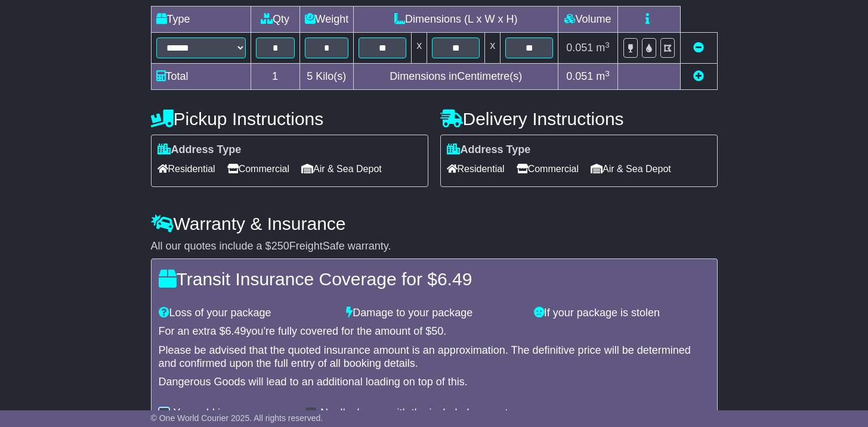 The image size is (868, 427). Describe the element at coordinates (289, 119) in the screenshot. I see `h4: Pickup Instructions` at that location.